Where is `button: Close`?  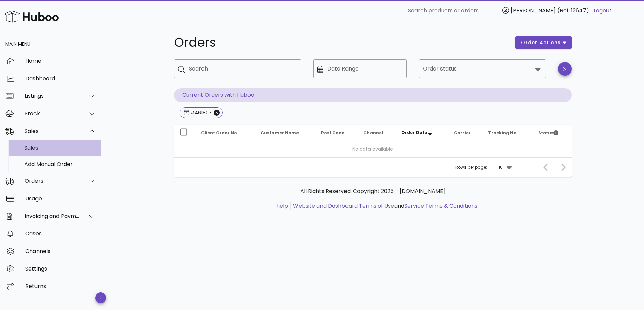 button: Close is located at coordinates (217, 113).